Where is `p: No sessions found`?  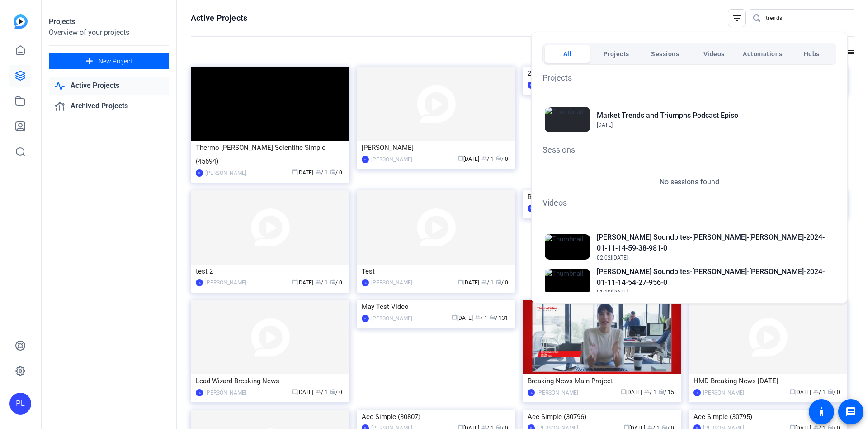
p: No sessions found is located at coordinates (689, 182).